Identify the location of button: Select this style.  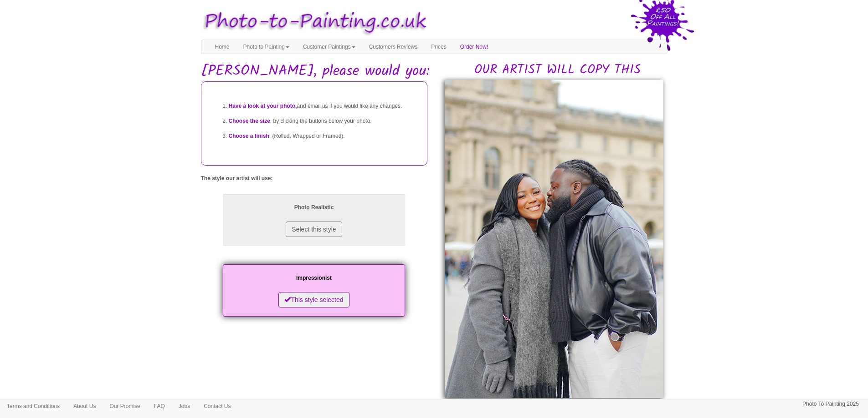
(314, 229).